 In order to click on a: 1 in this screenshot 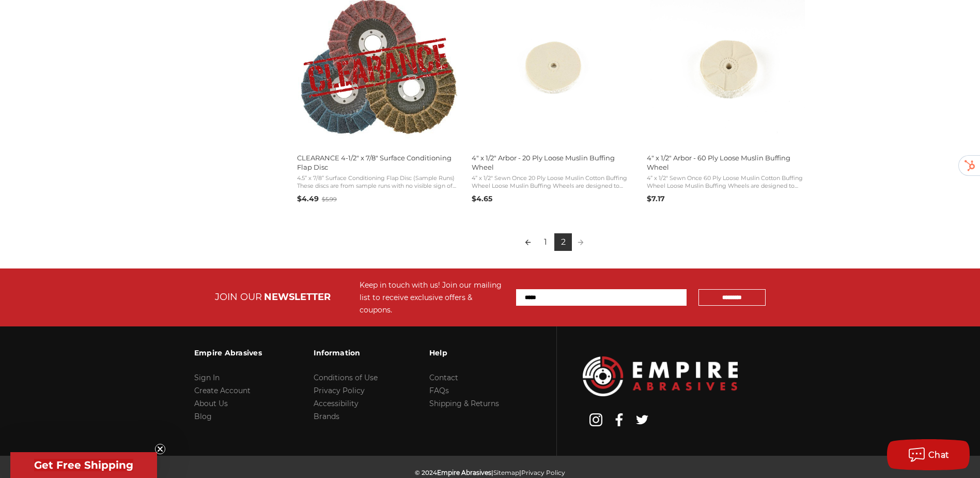, I will do `click(545, 242)`.